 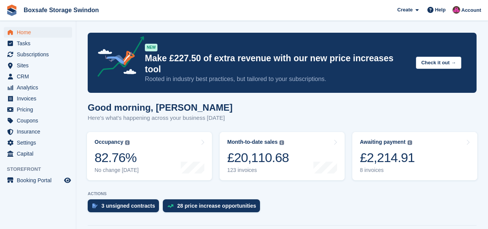 I want to click on img: price_increase_opportunities-93ffe204e8149a01c8c9dc8f82e8f89637d9d84a8eef4429ea346261dce0b2c0.svg, so click(x=170, y=206).